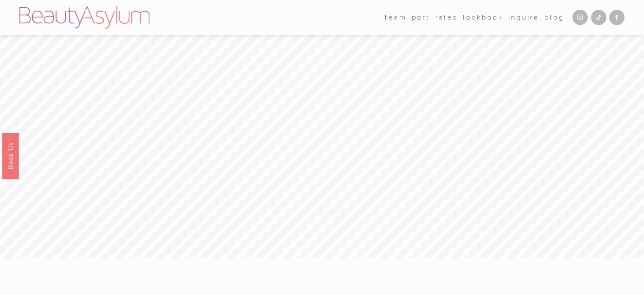 This screenshot has width=644, height=295. I want to click on span: team, so click(396, 18).